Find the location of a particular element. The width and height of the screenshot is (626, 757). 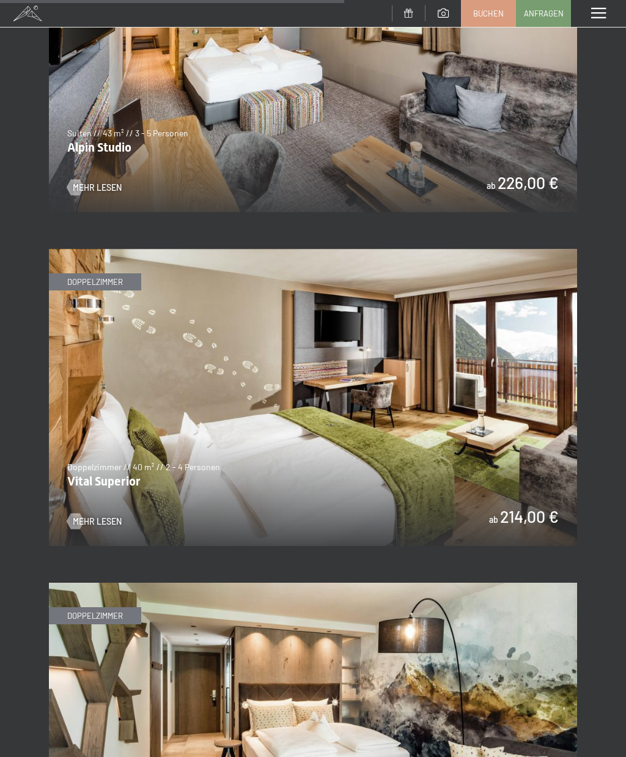

a: Junior is located at coordinates (313, 587).